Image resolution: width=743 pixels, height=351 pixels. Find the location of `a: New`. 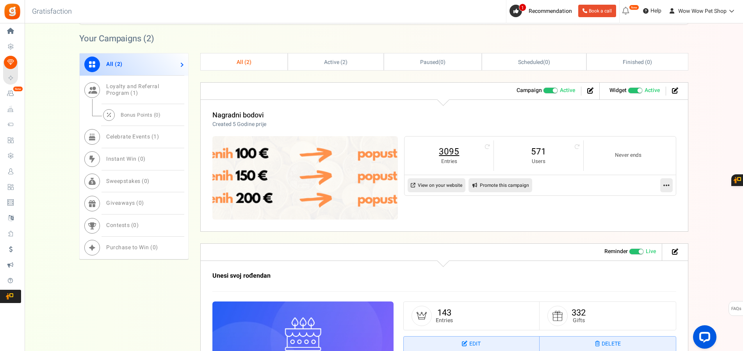

a: New is located at coordinates (12, 94).